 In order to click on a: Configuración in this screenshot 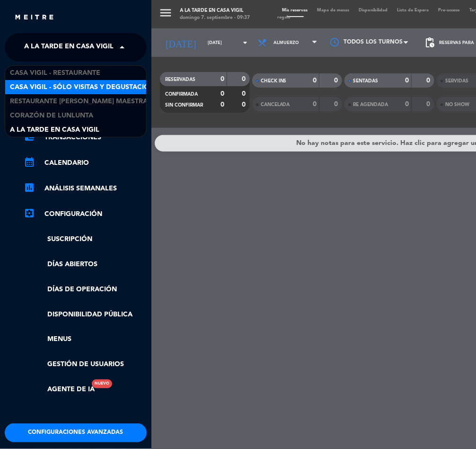, I will do `click(85, 214)`.